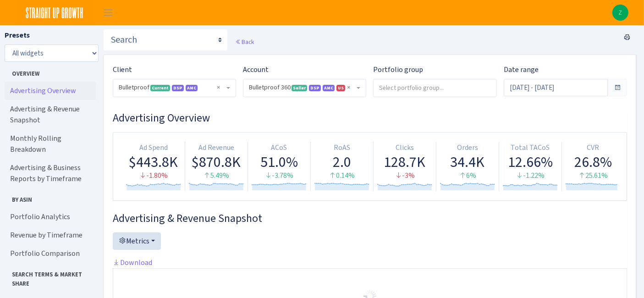 The height and width of the screenshot is (298, 644). What do you see at coordinates (467, 176) in the screenshot?
I see `div: 6%` at bounding box center [467, 176].